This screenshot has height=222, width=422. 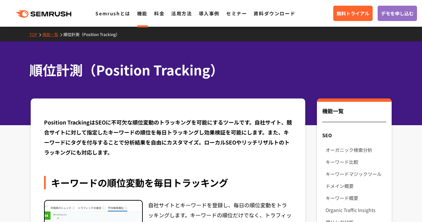 What do you see at coordinates (168, 183) in the screenshot?
I see `div: キーワードの順位変動を毎日トラッキング` at bounding box center [168, 183].